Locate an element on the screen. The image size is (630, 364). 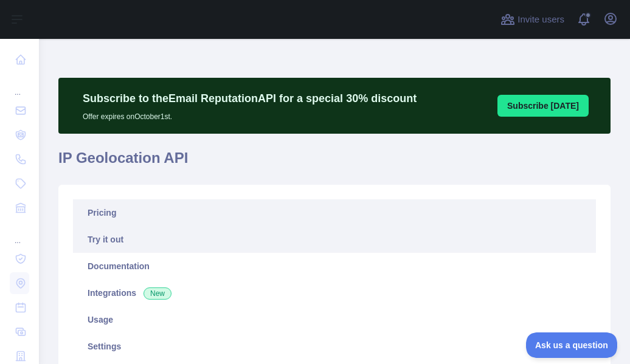
a: Usage is located at coordinates (334, 320).